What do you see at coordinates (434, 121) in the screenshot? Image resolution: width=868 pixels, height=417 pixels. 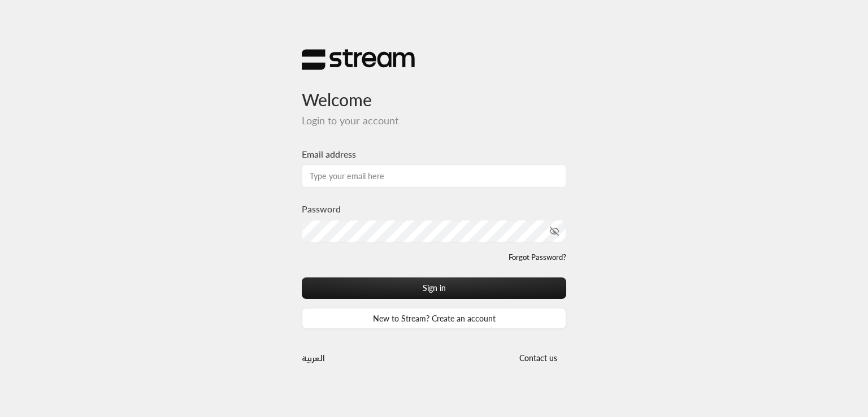 I see `h5: Login to your account` at bounding box center [434, 121].